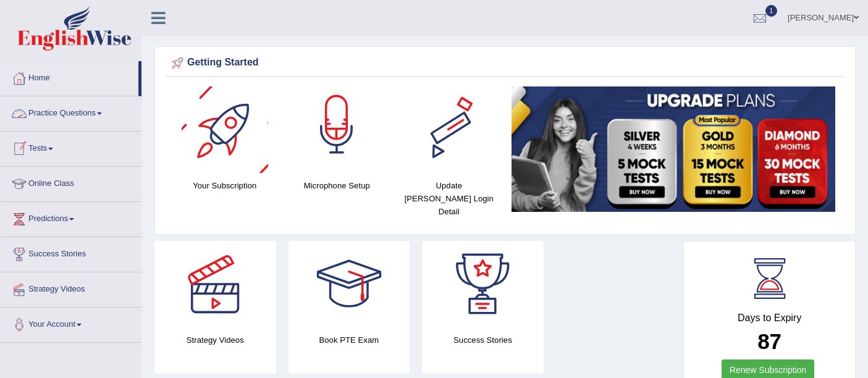 This screenshot has width=868, height=378. What do you see at coordinates (69, 77) in the screenshot?
I see `a: Home` at bounding box center [69, 77].